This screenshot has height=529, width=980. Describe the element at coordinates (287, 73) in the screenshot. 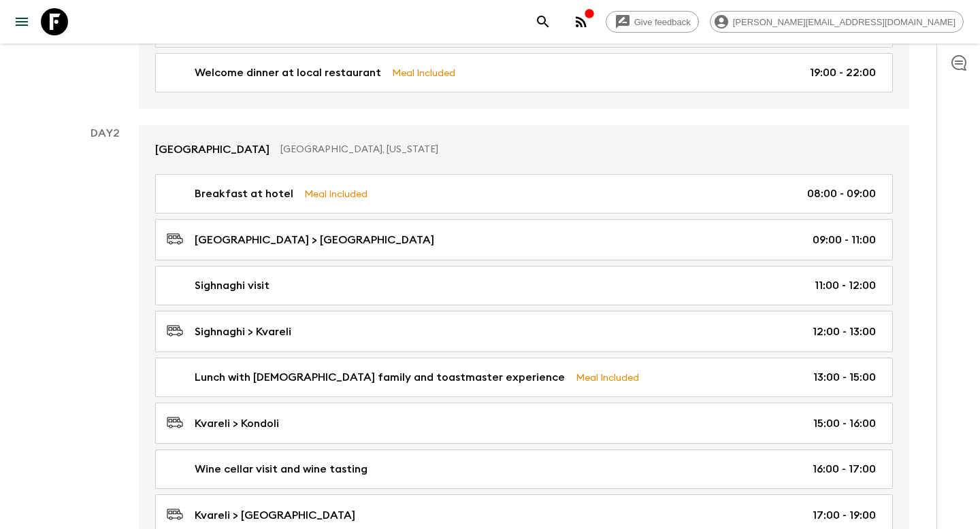

I see `p: Welcome dinner at local restaurant` at that location.